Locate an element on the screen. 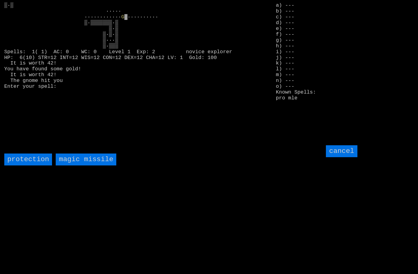 The width and height of the screenshot is (418, 274). stats: a) --- b) --- c) --- d) --- e) --- f) --- g) --- h) --- i) --- j) --- k) --- l) --- m) --- n) ---... is located at coordinates (345, 44).